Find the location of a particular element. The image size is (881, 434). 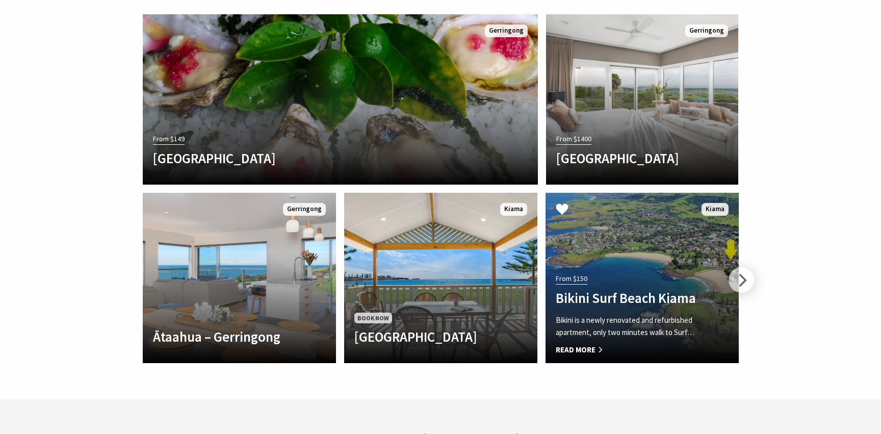

button: Click to Favourite Bikini Surf Beach Kiama is located at coordinates (562, 210).